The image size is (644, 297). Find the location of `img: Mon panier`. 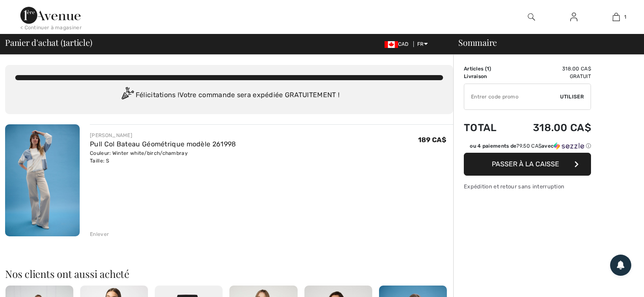

img: Mon panier is located at coordinates (616, 17).